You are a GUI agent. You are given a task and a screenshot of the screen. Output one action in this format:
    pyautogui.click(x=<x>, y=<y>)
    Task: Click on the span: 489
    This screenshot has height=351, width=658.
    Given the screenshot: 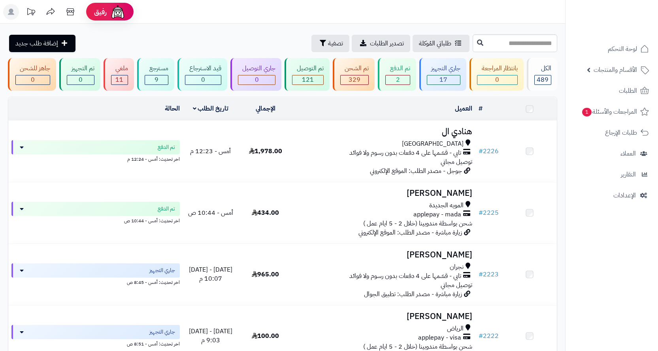 What is the action you would take?
    pyautogui.click(x=543, y=80)
    